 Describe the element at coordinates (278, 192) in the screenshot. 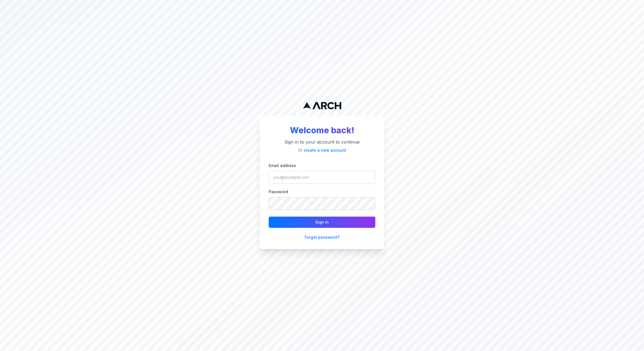

I see `label: Password` at that location.